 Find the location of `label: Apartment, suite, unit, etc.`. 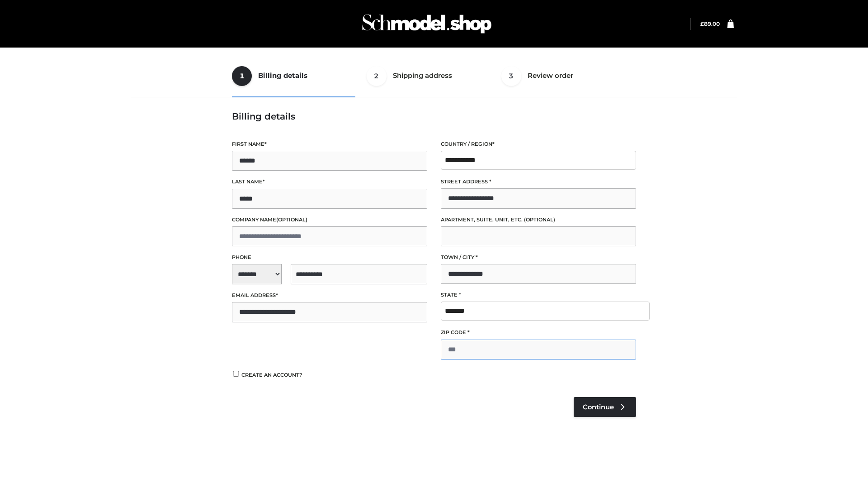

label: Apartment, suite, unit, etc. is located at coordinates (538, 220).